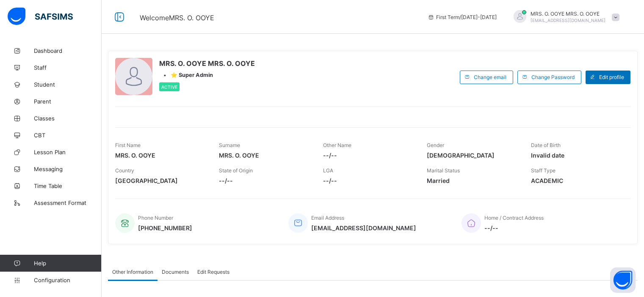 The height and width of the screenshot is (297, 644). What do you see at coordinates (133, 272) in the screenshot?
I see `span: Other Information` at bounding box center [133, 272].